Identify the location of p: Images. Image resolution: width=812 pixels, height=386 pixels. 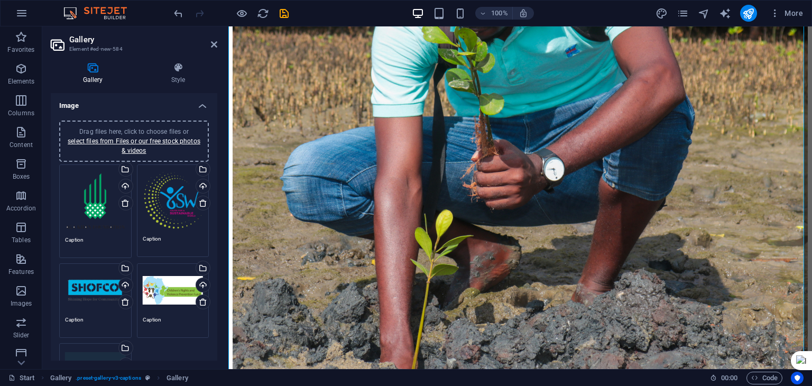
(21, 303).